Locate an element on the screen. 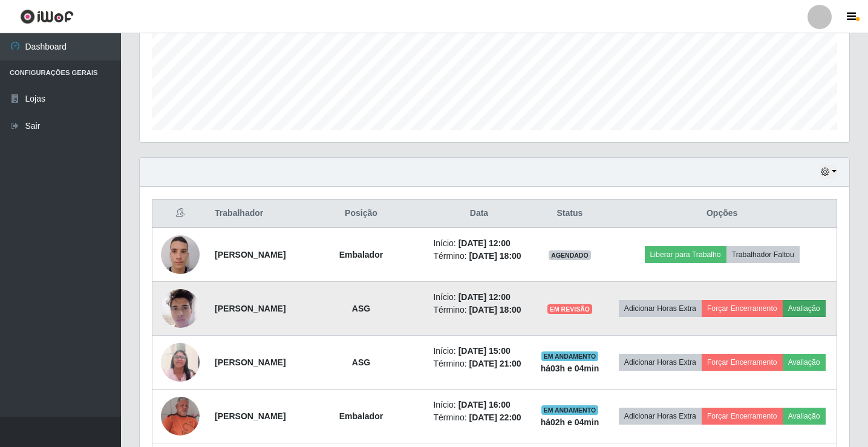 The height and width of the screenshot is (447, 868). img: 1734900991405.jpeg is located at coordinates (180, 362).